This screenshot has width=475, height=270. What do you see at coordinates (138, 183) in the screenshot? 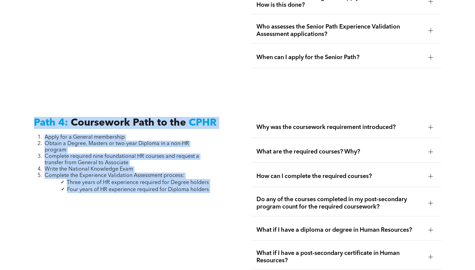
I see `span: Three years of HR experience required for Degree holders` at bounding box center [138, 183].